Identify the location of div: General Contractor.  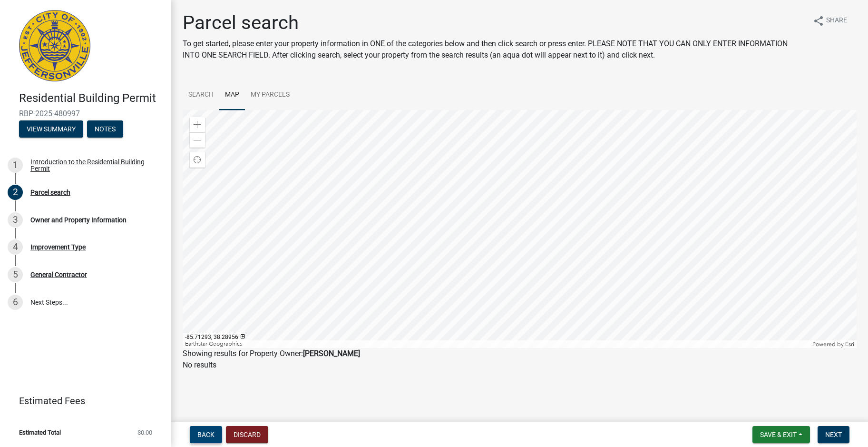
(58, 275).